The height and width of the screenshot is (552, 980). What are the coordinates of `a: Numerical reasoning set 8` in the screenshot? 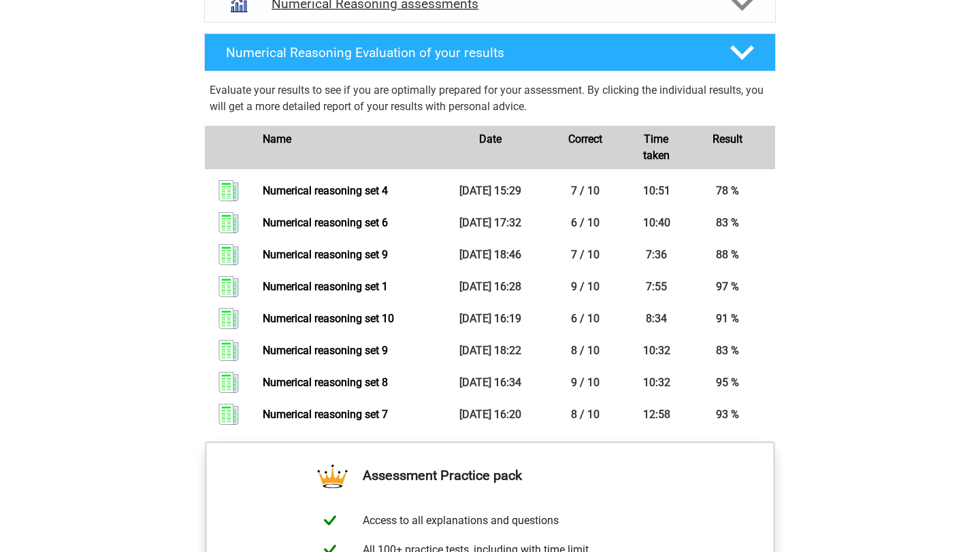 It's located at (325, 382).